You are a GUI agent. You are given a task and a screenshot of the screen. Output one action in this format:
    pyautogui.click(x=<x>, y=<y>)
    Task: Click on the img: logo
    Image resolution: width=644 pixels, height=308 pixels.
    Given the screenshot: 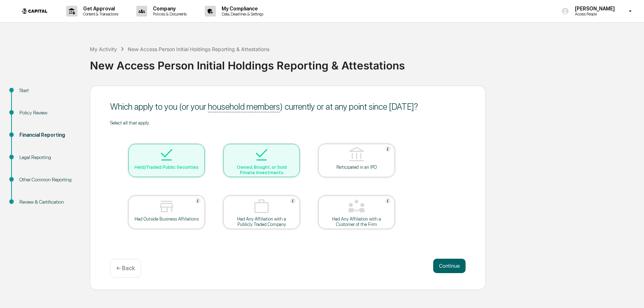 What is the action you would take?
    pyautogui.click(x=35, y=11)
    